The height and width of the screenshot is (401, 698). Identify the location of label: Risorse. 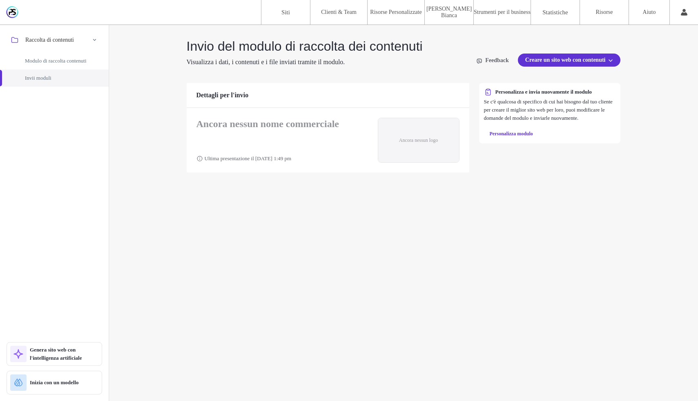
(605, 12).